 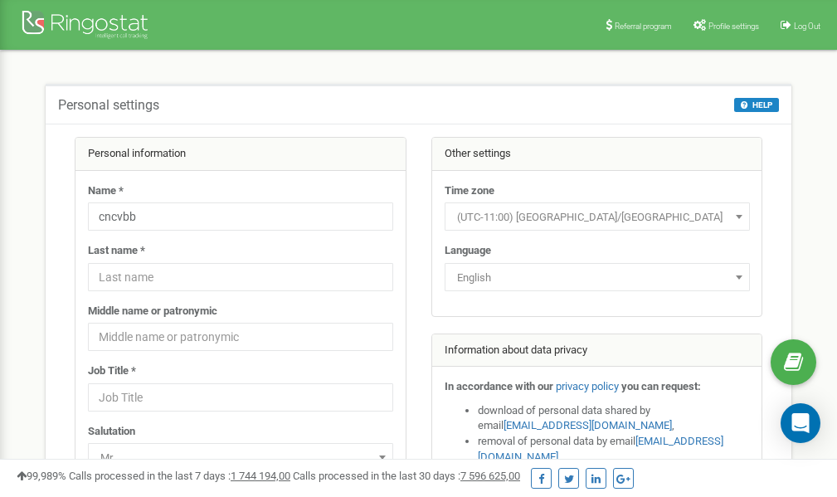 I want to click on label: Middle name or patronymic, so click(x=153, y=311).